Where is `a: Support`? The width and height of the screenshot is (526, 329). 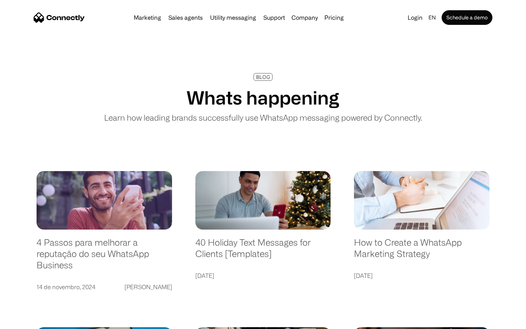
a: Support is located at coordinates (274, 18).